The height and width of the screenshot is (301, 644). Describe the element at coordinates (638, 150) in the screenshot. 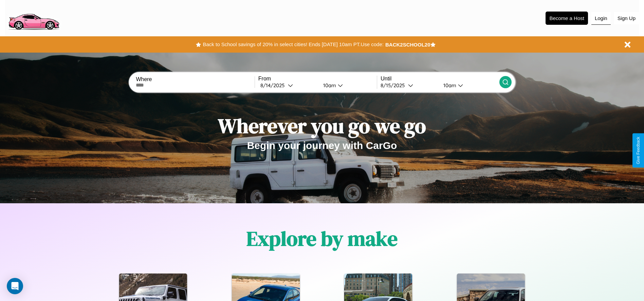

I see `div: Give Feedback` at that location.